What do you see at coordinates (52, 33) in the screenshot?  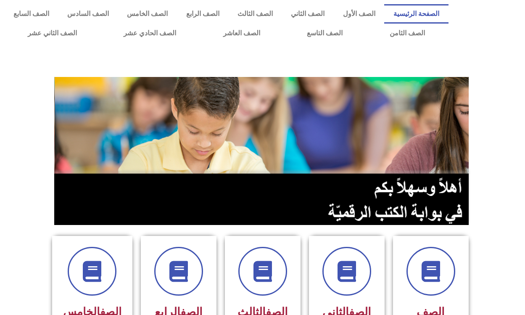 I see `a: الصف الثاني عشر` at bounding box center [52, 33].